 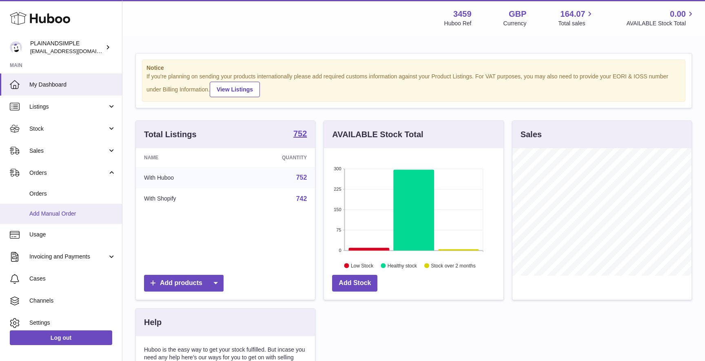 What do you see at coordinates (68, 256) in the screenshot?
I see `span: Invoicing and Payments` at bounding box center [68, 256].